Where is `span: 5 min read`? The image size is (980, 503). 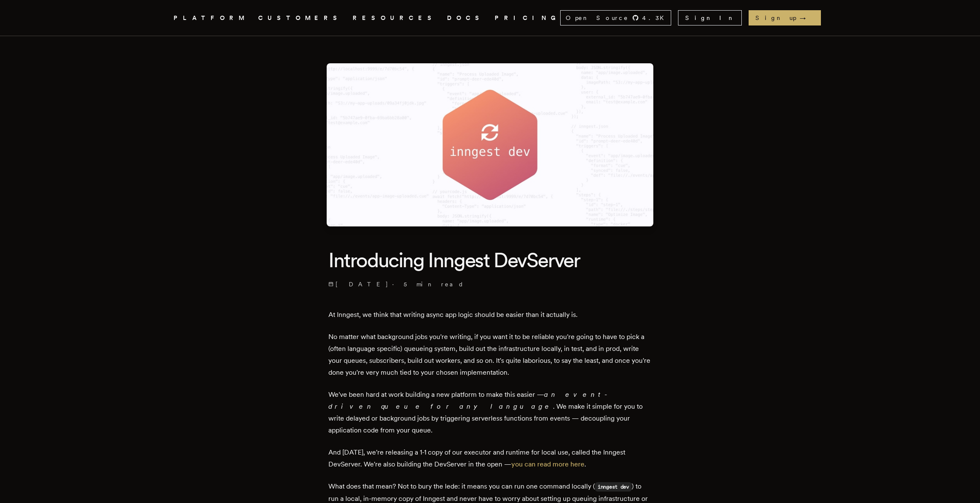 span: 5 min read is located at coordinates (434, 285).